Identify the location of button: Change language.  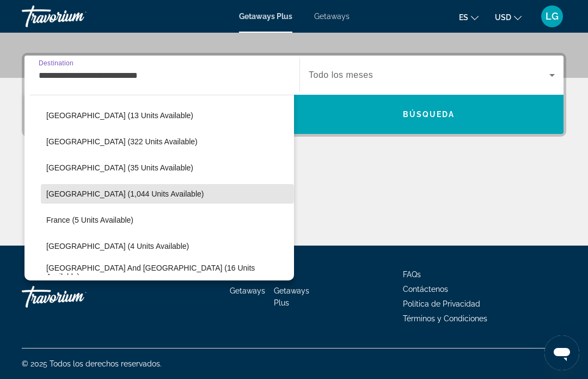
(468, 17).